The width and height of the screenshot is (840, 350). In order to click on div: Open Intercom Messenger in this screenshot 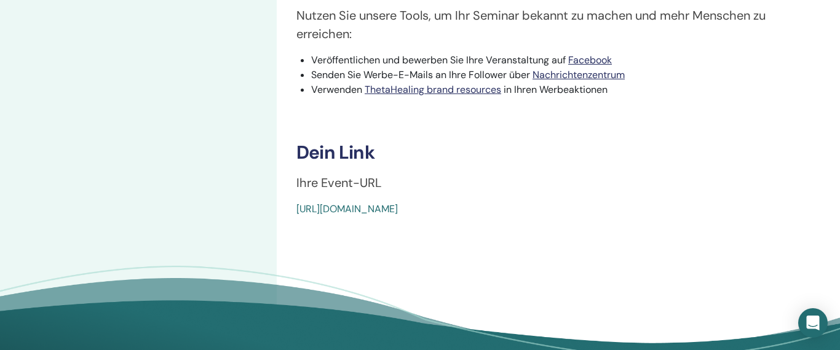, I will do `click(813, 323)`.